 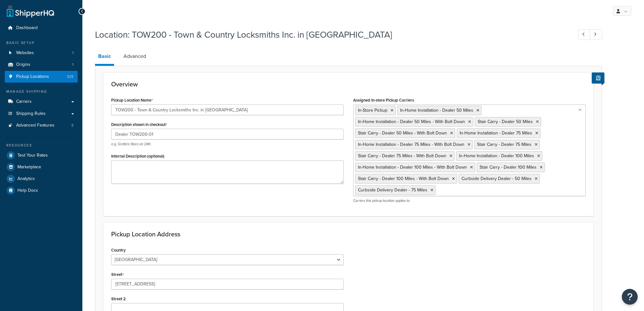 I want to click on span: Stair Carry - Dealer 100 Miles - With Bolt Down, so click(x=403, y=179).